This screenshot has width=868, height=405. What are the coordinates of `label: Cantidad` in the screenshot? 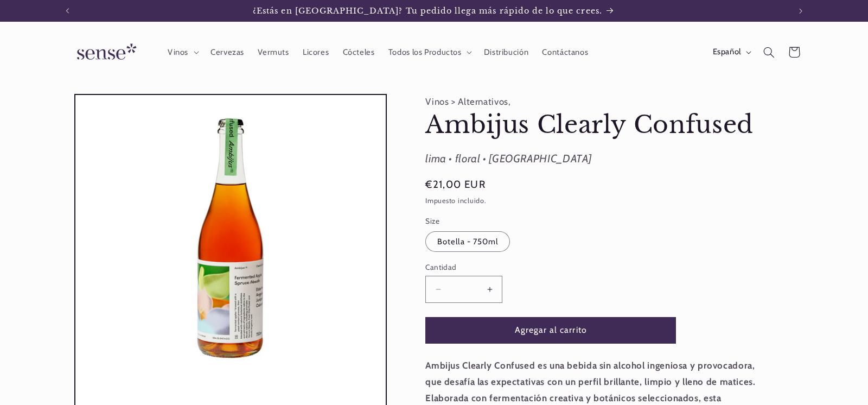 It's located at (551, 267).